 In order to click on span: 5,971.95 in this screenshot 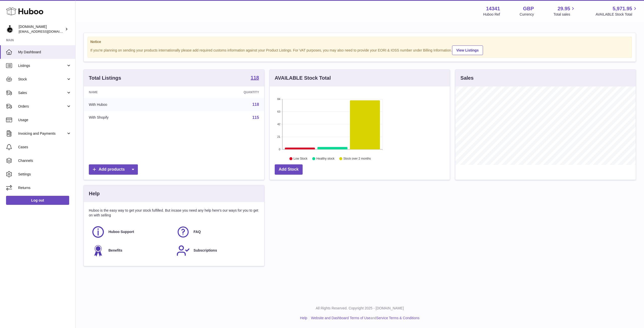, I will do `click(622, 9)`.